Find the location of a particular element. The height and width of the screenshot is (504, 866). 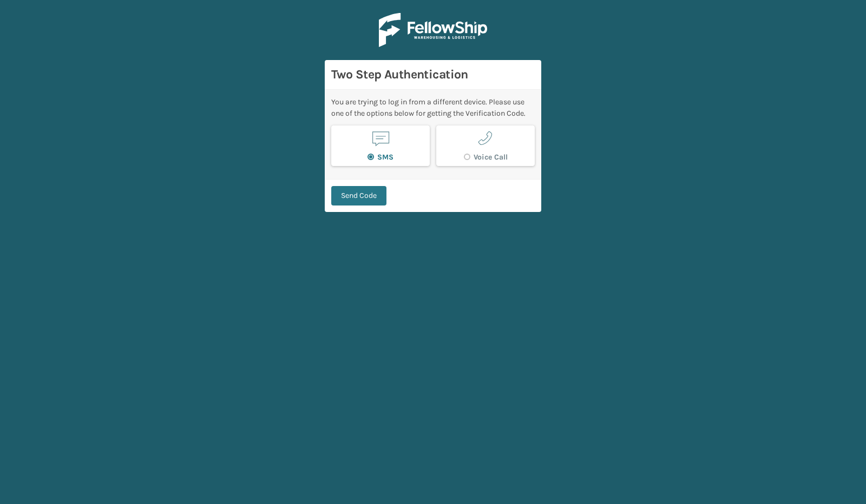

h3: Two Step Authentication is located at coordinates (433, 75).